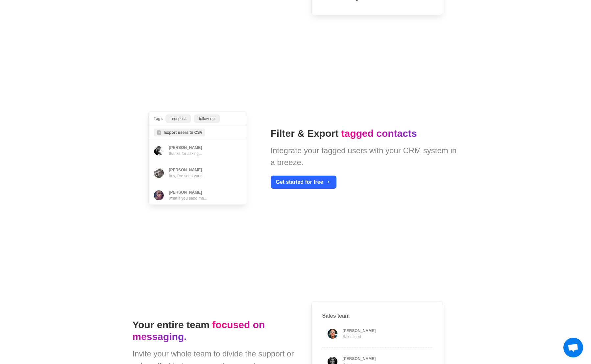 The width and height of the screenshot is (591, 364). Describe the element at coordinates (214, 331) in the screenshot. I see `h1: Your entire team` at that location.